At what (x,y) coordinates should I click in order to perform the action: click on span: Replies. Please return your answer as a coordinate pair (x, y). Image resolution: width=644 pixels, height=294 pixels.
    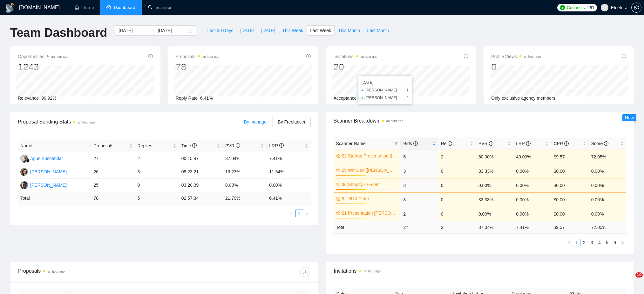
    Looking at the image, I should click on (154, 146).